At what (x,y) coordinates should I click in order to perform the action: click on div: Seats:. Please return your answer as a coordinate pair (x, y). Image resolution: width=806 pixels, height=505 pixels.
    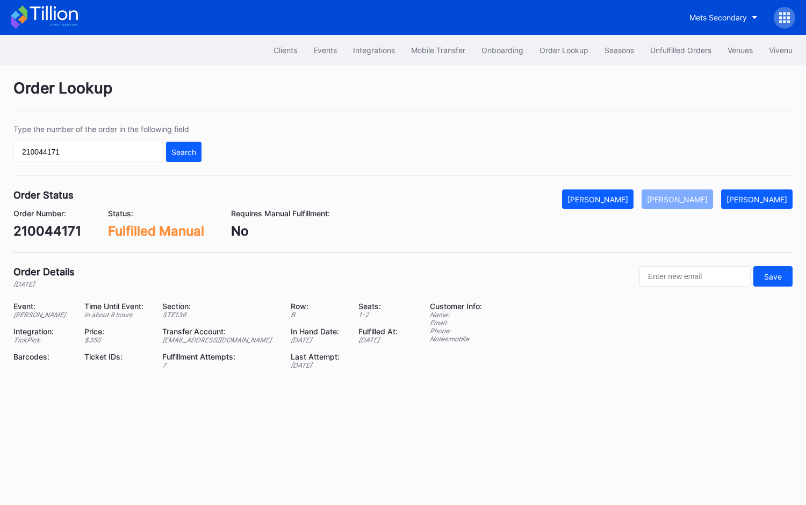
    Looking at the image, I should click on (380, 306).